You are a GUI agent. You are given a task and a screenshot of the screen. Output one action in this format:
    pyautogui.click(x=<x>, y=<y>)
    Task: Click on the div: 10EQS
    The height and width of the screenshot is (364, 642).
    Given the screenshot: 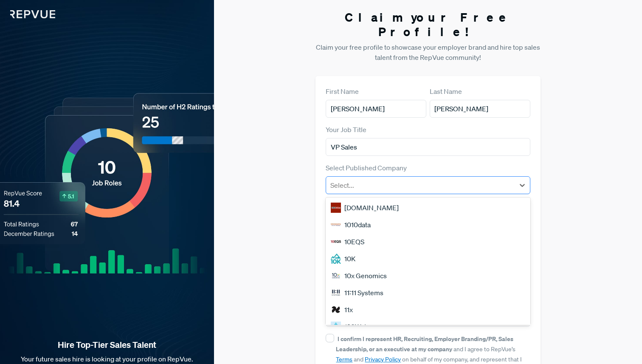 What is the action you would take?
    pyautogui.click(x=428, y=241)
    